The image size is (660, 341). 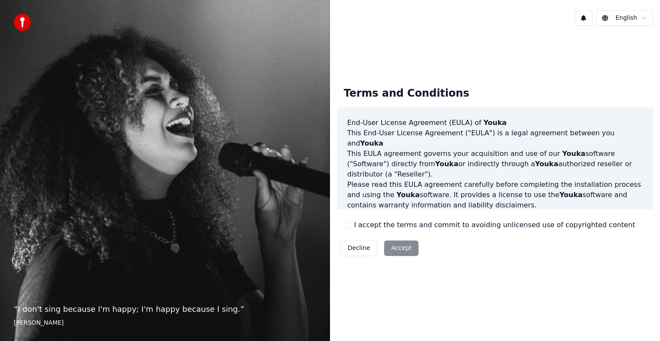 What do you see at coordinates (494, 225) in the screenshot?
I see `label: I accept the terms and commit to avoiding unlicensed use of copyrighted content` at bounding box center [494, 225].